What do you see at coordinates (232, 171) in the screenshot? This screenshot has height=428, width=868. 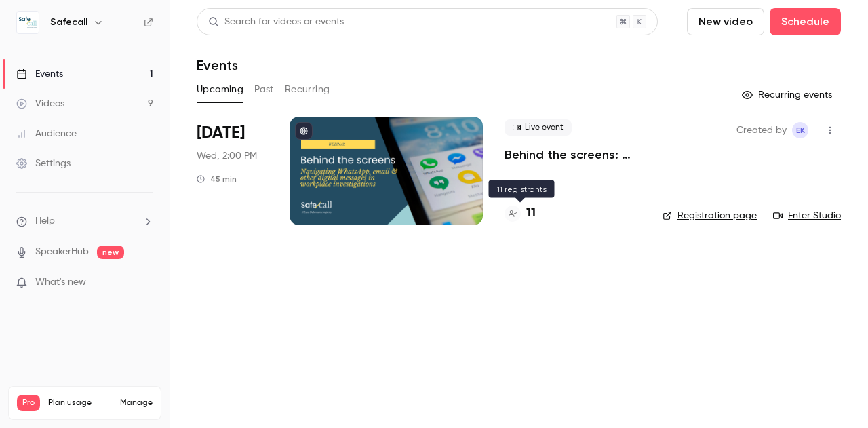 I see `div: Oct 8 Wed, 2:00 PM (Europe/London)` at bounding box center [232, 171].